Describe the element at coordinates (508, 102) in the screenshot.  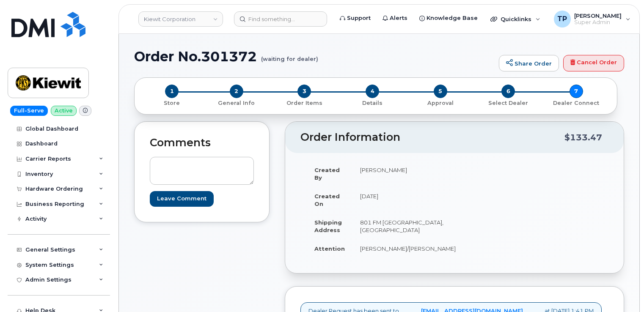
I see `a: 6 Select Dealer` at that location.